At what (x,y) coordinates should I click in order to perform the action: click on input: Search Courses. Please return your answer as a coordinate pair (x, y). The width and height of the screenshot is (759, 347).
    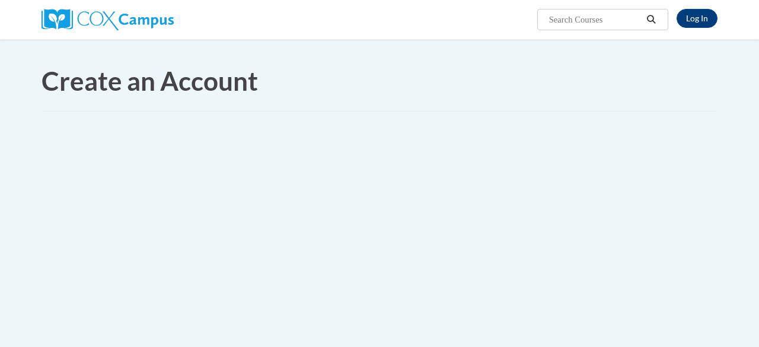
    Looking at the image, I should click on (595, 20).